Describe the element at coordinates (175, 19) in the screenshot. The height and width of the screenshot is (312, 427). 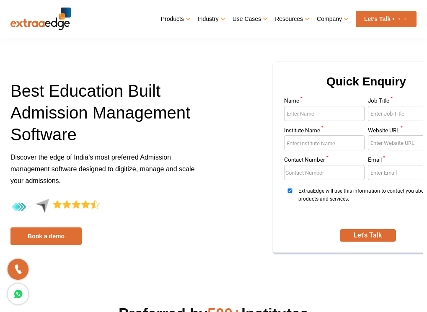
I see `a: Products` at that location.